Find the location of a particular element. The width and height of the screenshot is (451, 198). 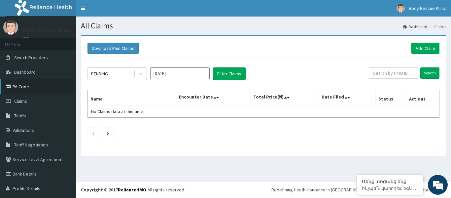

span: No Claims data at this time. is located at coordinates (117, 111).